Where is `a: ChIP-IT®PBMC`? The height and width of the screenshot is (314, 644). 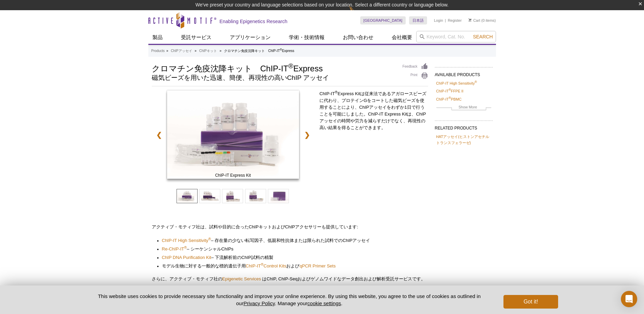
a: ChIP-IT®PBMC is located at coordinates (449, 99).